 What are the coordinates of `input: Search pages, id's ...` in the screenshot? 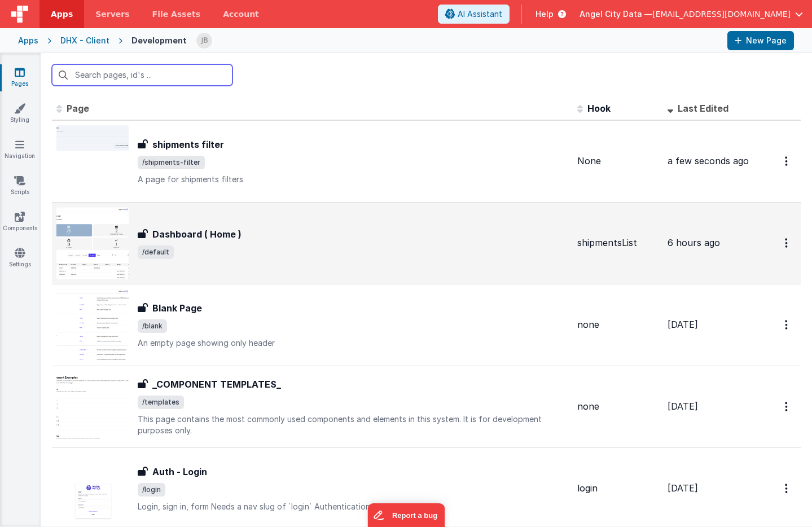 It's located at (142, 75).